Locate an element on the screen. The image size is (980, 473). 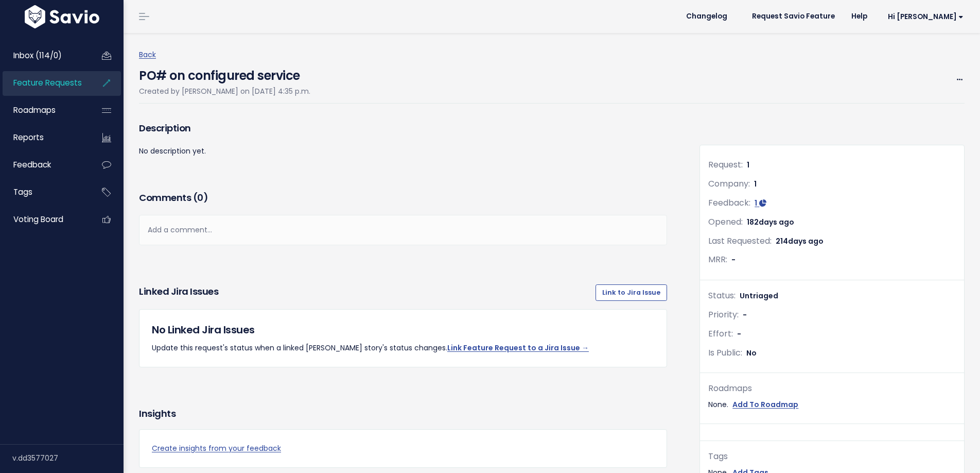
a: Feature Requests is located at coordinates (44, 83).